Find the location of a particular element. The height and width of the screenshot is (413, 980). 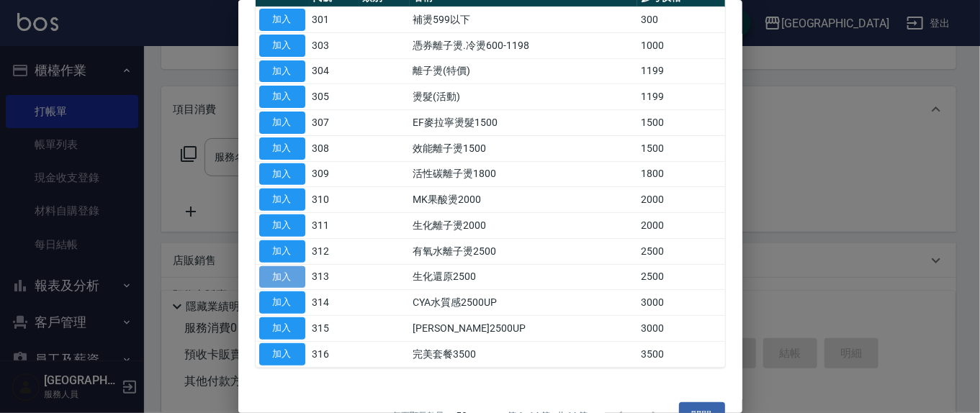

td: 3500 is located at coordinates (681, 354).